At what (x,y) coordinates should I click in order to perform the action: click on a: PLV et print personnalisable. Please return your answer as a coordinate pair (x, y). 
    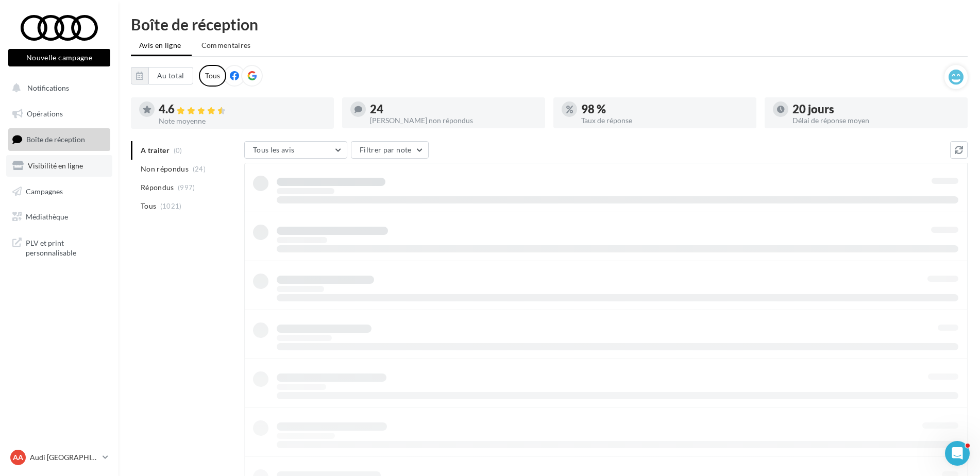
    Looking at the image, I should click on (59, 246).